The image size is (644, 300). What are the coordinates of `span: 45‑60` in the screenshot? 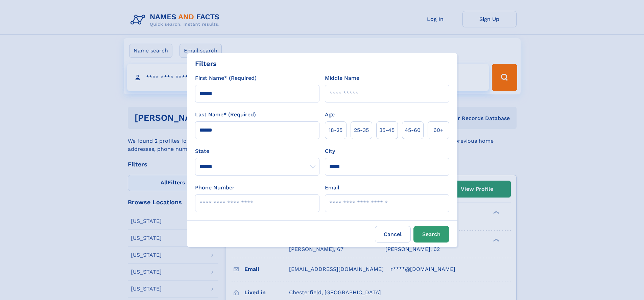 It's located at (412, 130).